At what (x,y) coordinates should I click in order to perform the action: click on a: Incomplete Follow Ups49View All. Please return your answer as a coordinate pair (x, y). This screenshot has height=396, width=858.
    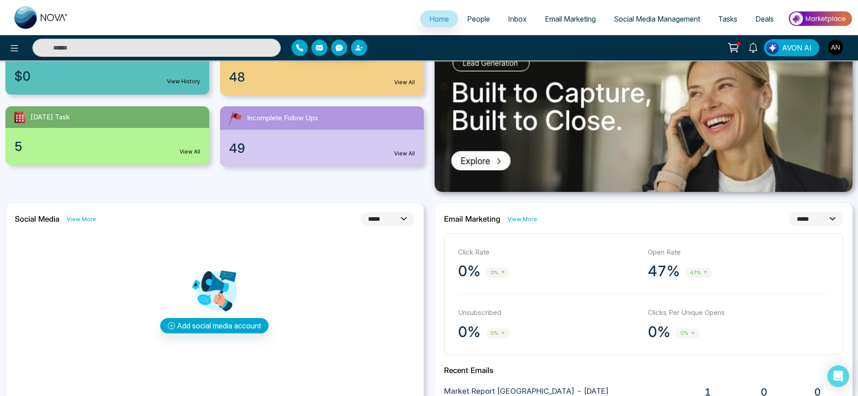
    Looking at the image, I should click on (322, 136).